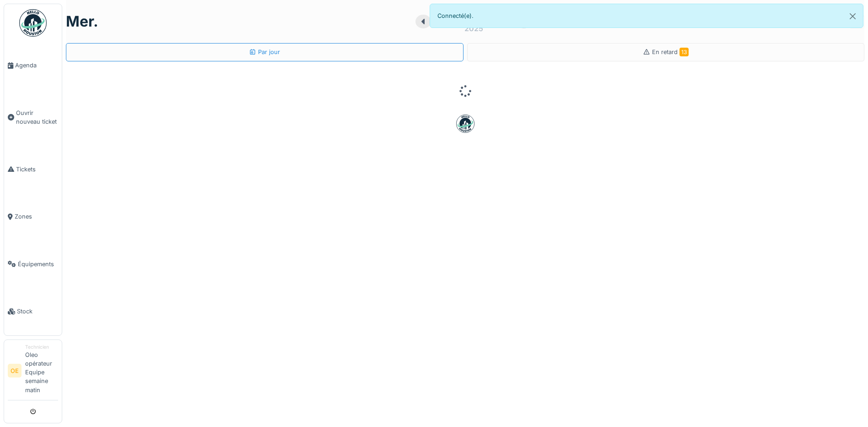  What do you see at coordinates (684, 52) in the screenshot?
I see `span: 13` at bounding box center [684, 52].